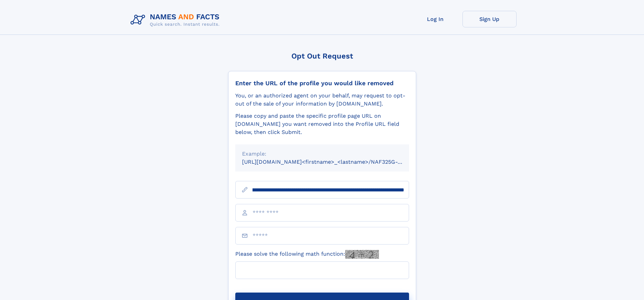 The width and height of the screenshot is (644, 300). I want to click on a: Log In, so click(435, 19).